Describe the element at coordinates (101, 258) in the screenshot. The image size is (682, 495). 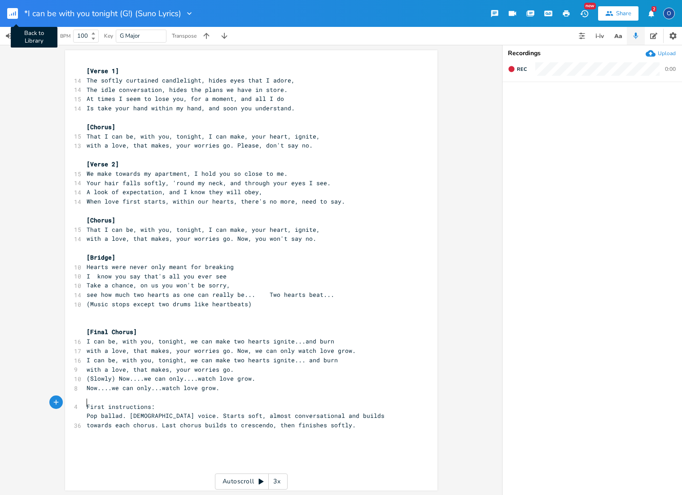
I see `span: [Bridge]` at that location.